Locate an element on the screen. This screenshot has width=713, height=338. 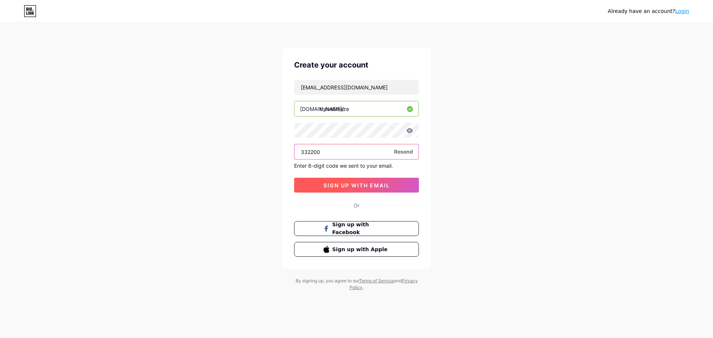
button: Sign up with Facebook is located at coordinates (357, 229).